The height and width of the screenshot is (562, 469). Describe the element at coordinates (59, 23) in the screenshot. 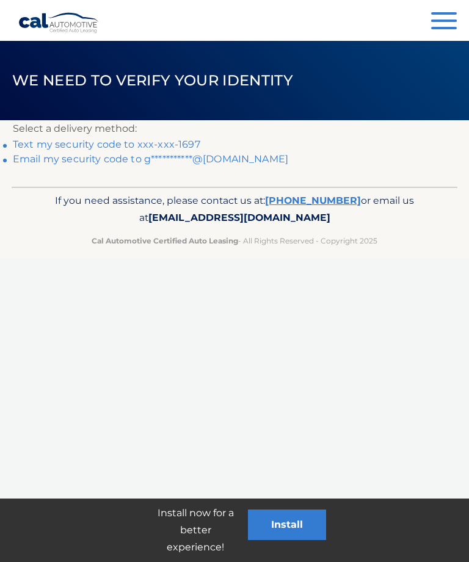

I see `a: Cal Automotive` at that location.